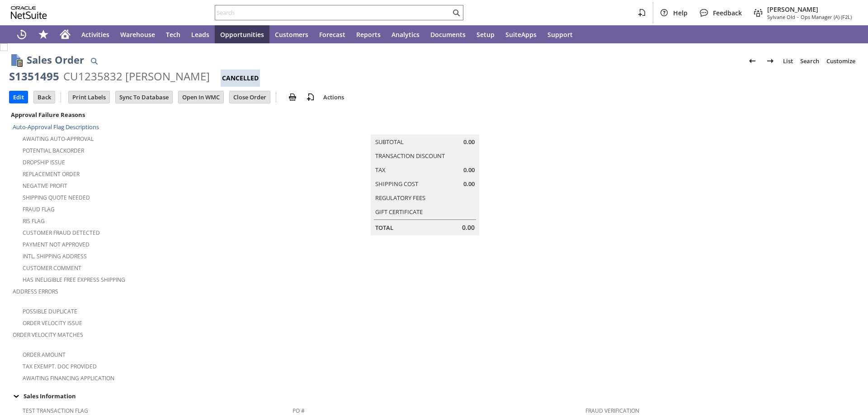 The height and width of the screenshot is (415, 868). Describe the element at coordinates (38, 209) in the screenshot. I see `a: Fraud Flag` at that location.